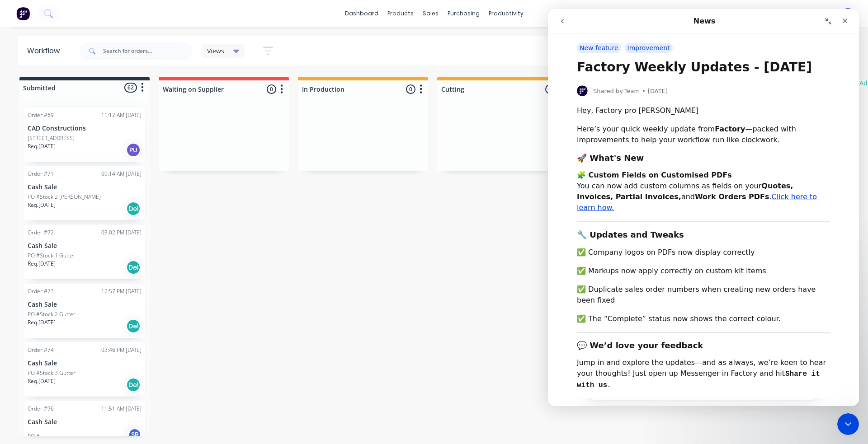  I want to click on div: ✅ Markups now apply correctly on custom kit items, so click(155, 262).